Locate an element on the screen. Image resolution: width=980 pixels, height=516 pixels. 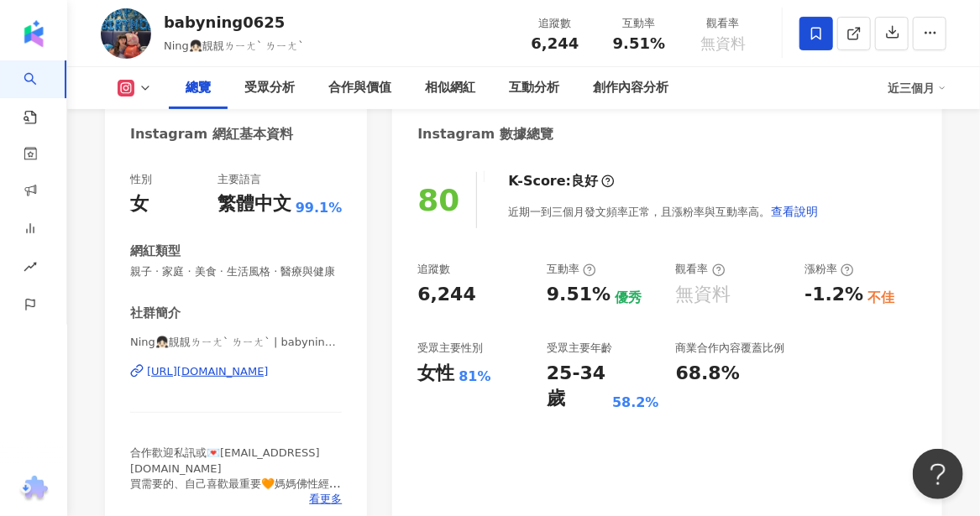
div: 良好 is located at coordinates (584, 182).